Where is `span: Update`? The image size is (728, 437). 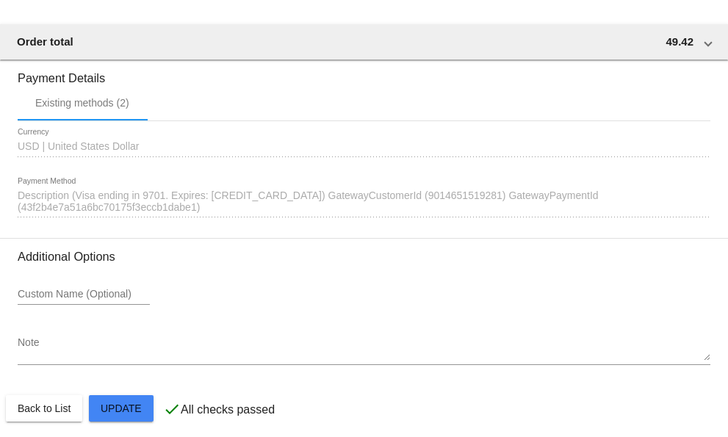 span: Update is located at coordinates (121, 408).